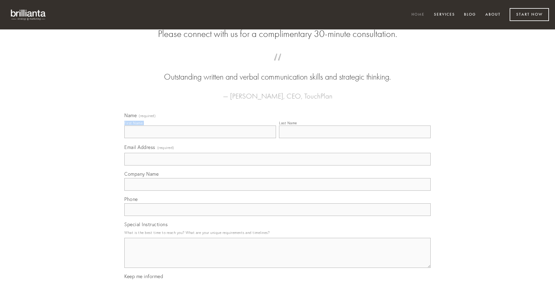 The height and width of the screenshot is (282, 555). I want to click on span: Company Name, so click(141, 174).